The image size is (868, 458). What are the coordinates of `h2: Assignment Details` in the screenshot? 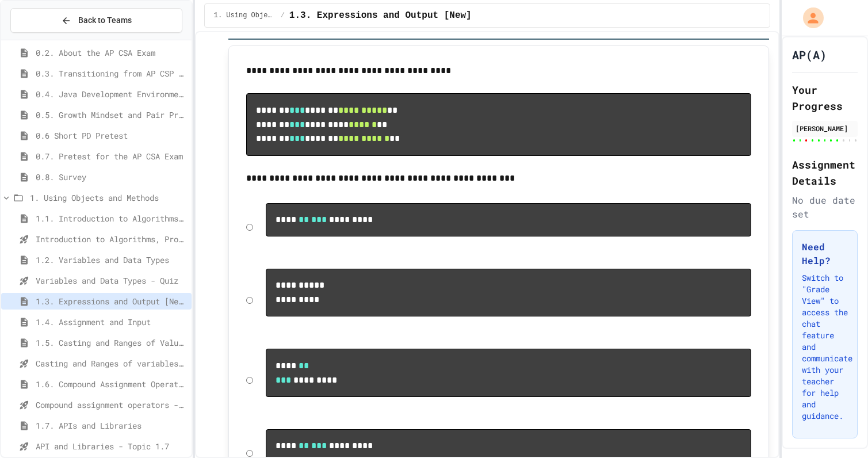 It's located at (825, 173).